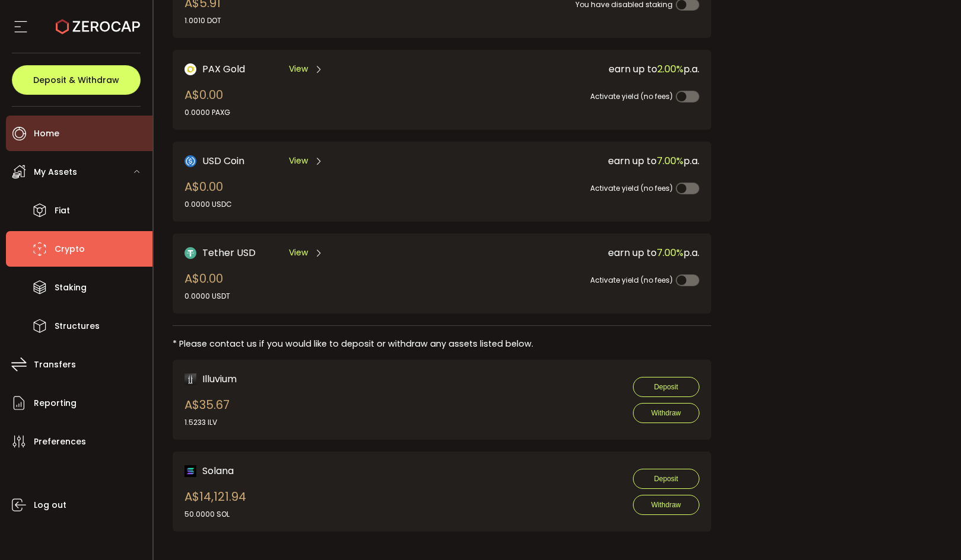 This screenshot has width=961, height=560. What do you see at coordinates (76, 80) in the screenshot?
I see `span: Deposit & Withdraw` at bounding box center [76, 80].